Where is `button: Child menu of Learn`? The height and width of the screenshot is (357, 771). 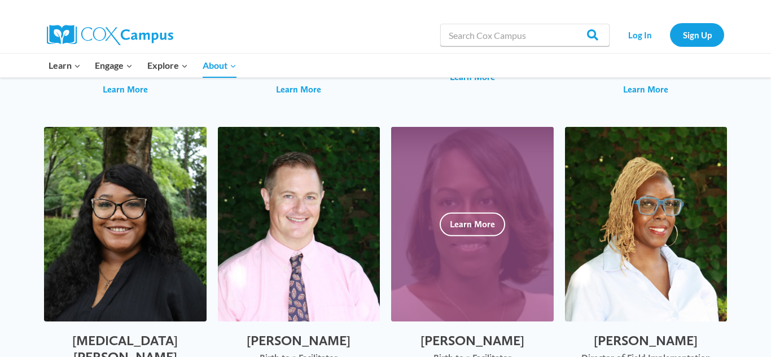
button: Child menu of Learn is located at coordinates (64, 65).